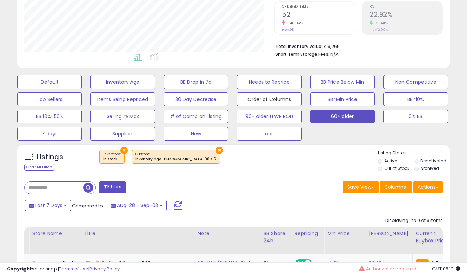 The width and height of the screenshot is (467, 276). I want to click on div: Store Name, so click(55, 234).